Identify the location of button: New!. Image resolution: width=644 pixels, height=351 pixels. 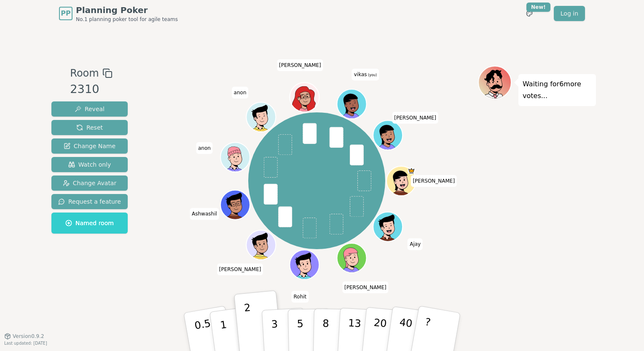
(530, 14).